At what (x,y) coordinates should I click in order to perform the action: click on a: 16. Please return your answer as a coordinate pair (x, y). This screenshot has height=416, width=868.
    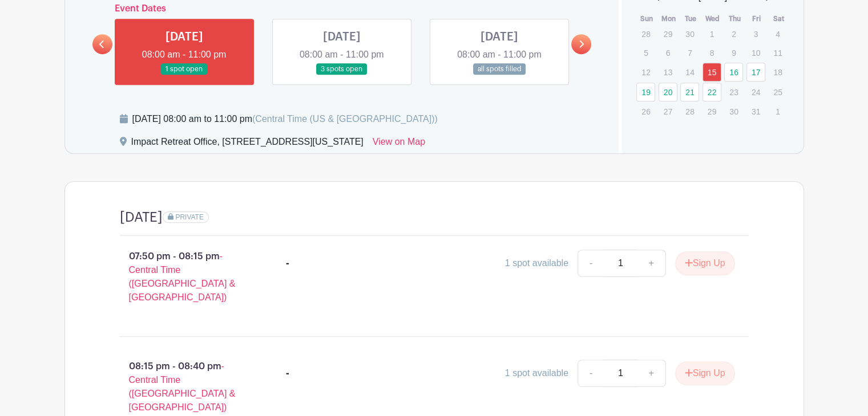
    Looking at the image, I should click on (734, 72).